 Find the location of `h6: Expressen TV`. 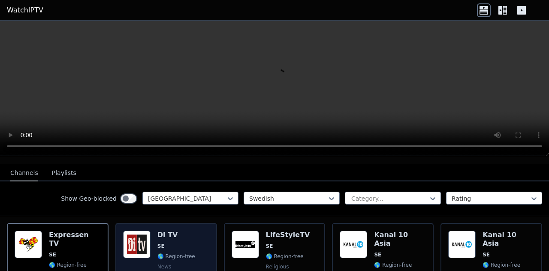

h6: Expressen TV is located at coordinates (75, 239).